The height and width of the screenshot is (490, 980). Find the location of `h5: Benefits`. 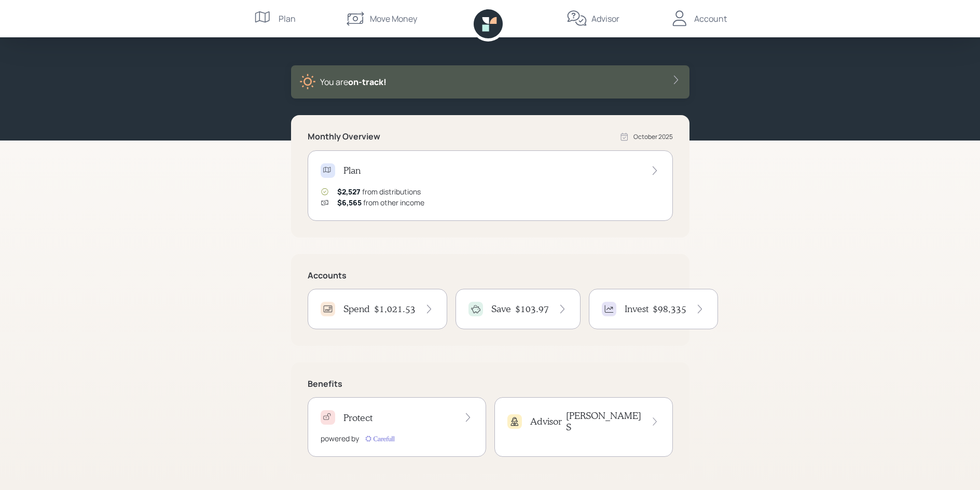

h5: Benefits is located at coordinates (490, 384).